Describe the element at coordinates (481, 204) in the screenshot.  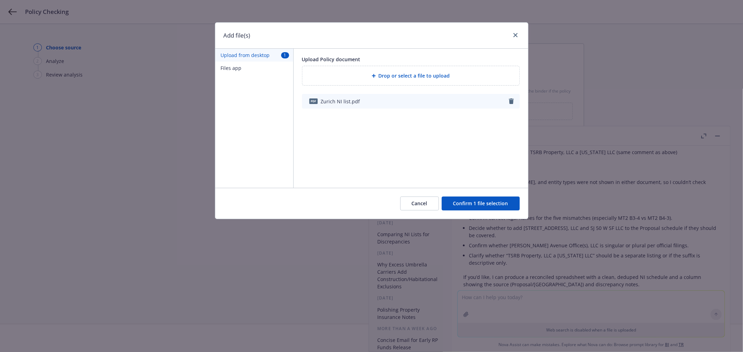
I see `button: Confirm 1 file selection` at that location.